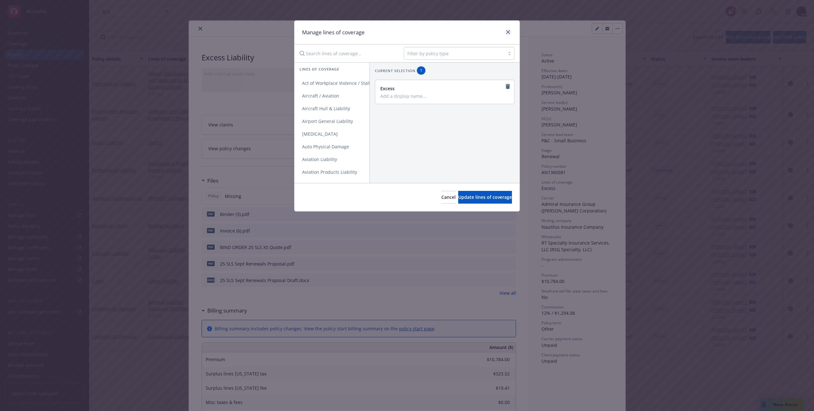 The width and height of the screenshot is (814, 411). What do you see at coordinates (329, 172) in the screenshot?
I see `span: Aviation Products Liability` at bounding box center [329, 172].